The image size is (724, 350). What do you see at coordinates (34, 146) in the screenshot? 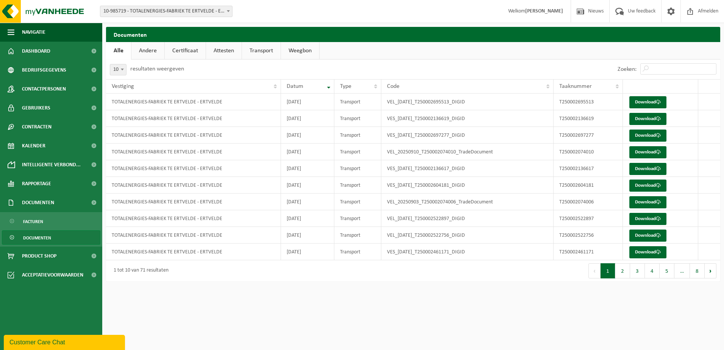
I see `span: Kalender` at bounding box center [34, 146].